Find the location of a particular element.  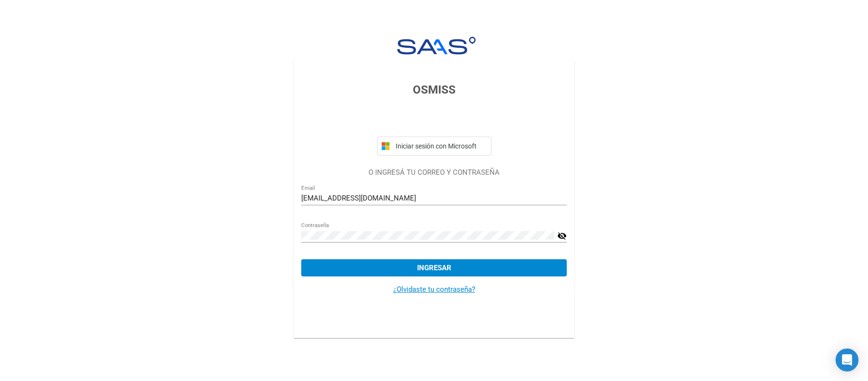

button: Iniciar sesión con Microsoft is located at coordinates (434, 146).